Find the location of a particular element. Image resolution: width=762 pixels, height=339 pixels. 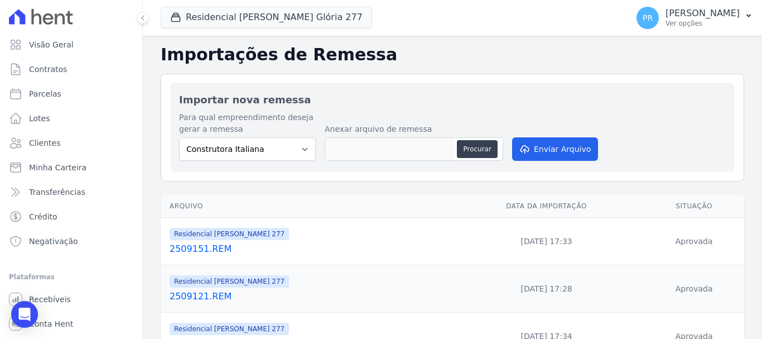

span: PR is located at coordinates (648, 18).